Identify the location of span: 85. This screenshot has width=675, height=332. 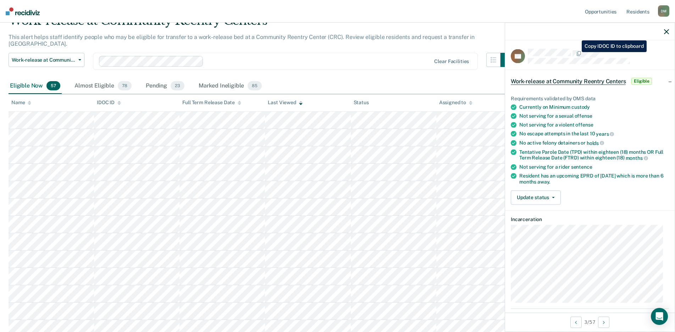
(255, 86).